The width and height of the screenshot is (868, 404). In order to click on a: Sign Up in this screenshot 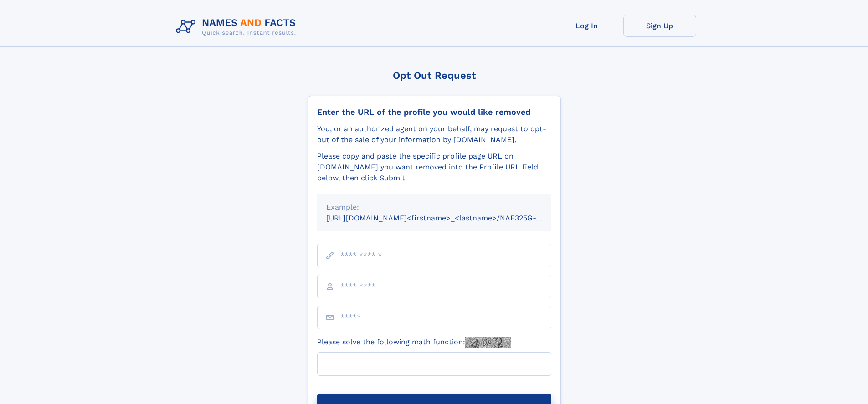, I will do `click(660, 25)`.